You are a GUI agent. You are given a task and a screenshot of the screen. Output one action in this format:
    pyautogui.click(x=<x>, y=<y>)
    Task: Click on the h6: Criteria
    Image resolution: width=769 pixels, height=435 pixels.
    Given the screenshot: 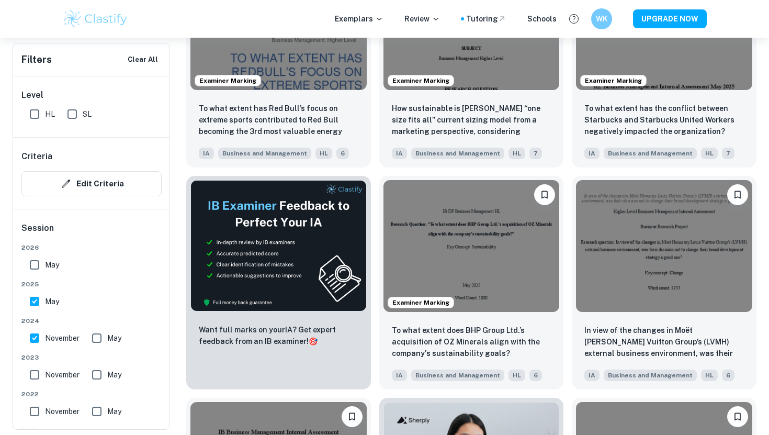 What is the action you would take?
    pyautogui.click(x=37, y=156)
    